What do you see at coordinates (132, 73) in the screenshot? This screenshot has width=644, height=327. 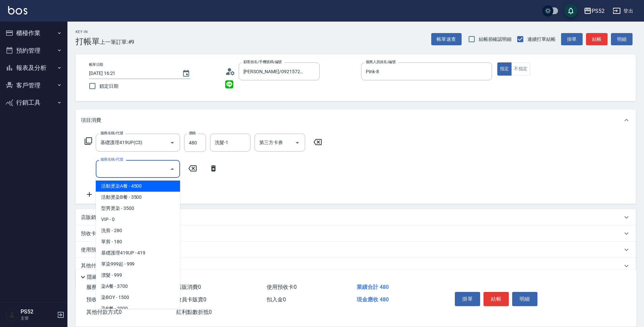 I see `input: YYYY/MM/DD hh:mm` at bounding box center [132, 73].